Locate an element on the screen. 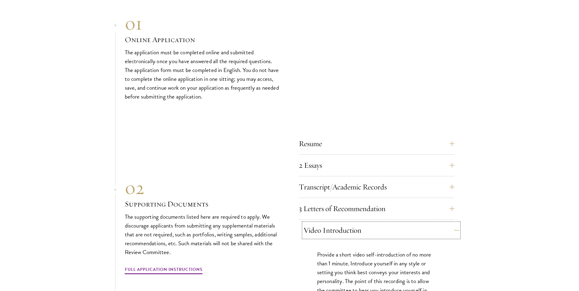 The width and height of the screenshot is (579, 291). h3: Supporting Documents is located at coordinates (203, 204).